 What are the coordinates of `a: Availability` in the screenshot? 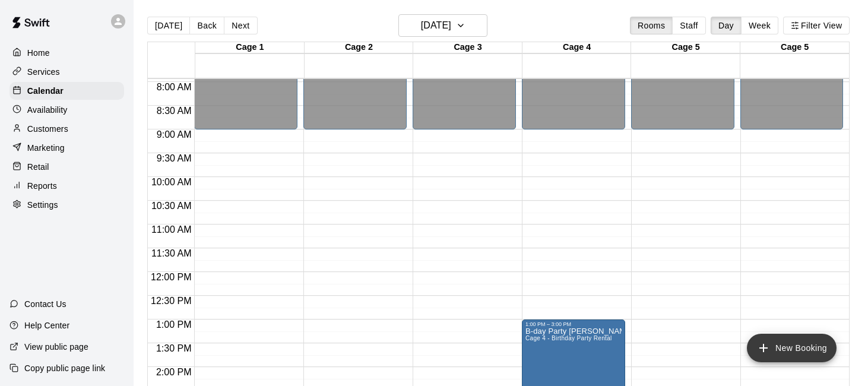 It's located at (66, 110).